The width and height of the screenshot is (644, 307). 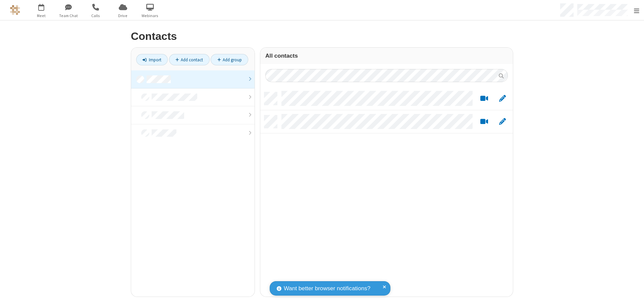 I want to click on span: Webinars, so click(x=150, y=16).